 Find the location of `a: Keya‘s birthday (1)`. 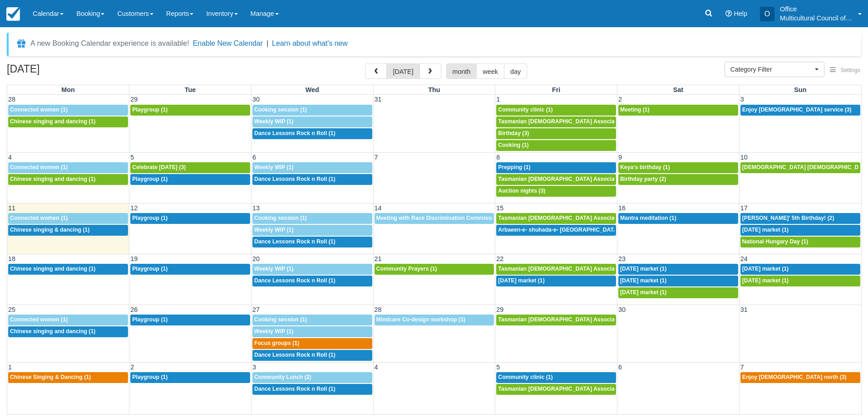

a: Keya‘s birthday (1) is located at coordinates (678, 168).